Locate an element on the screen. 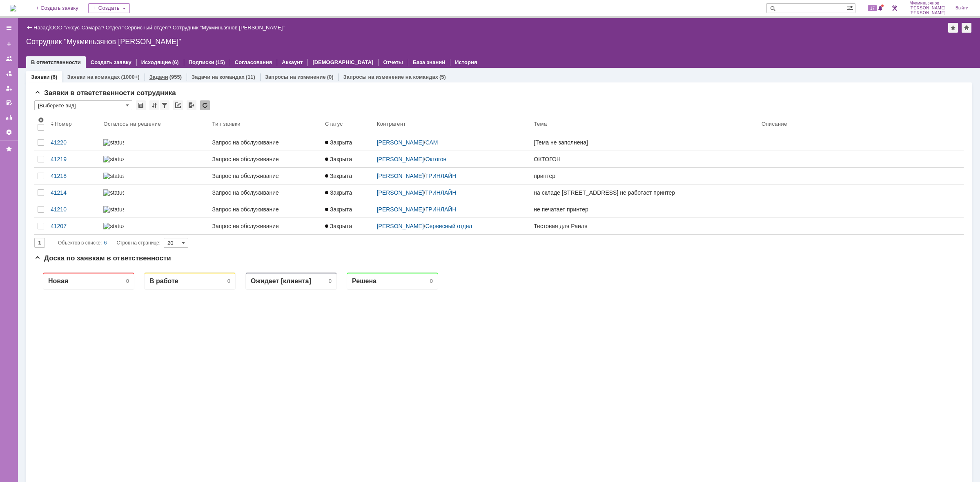  a: Подписки is located at coordinates (201, 62).